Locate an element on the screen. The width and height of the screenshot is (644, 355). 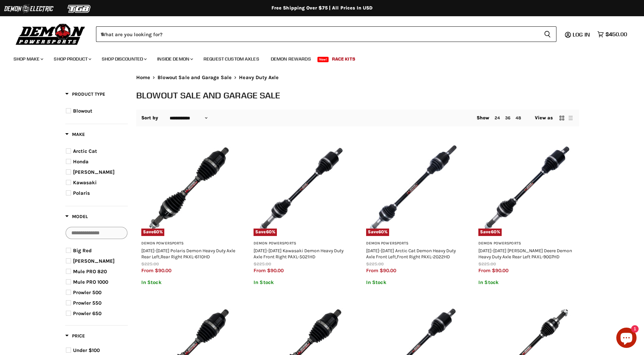
a: 2012-2022 John Deere Demon Heavy Duty Axle Rear Left PAXL-9007HDSave60% is located at coordinates (526, 188).